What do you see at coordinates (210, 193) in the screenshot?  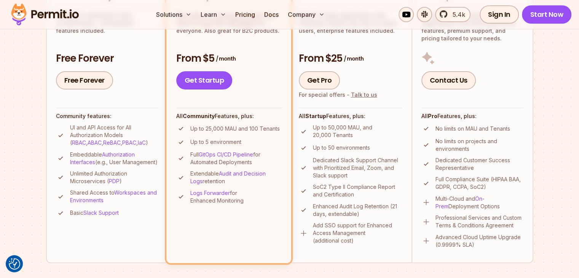 I see `a: Logs Forwarder` at bounding box center [210, 193].